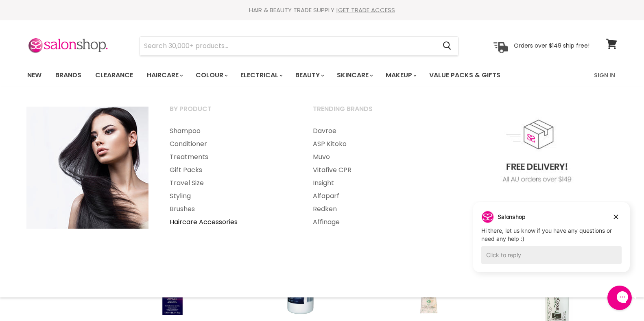  I want to click on a: Trending Brands, so click(373, 112).